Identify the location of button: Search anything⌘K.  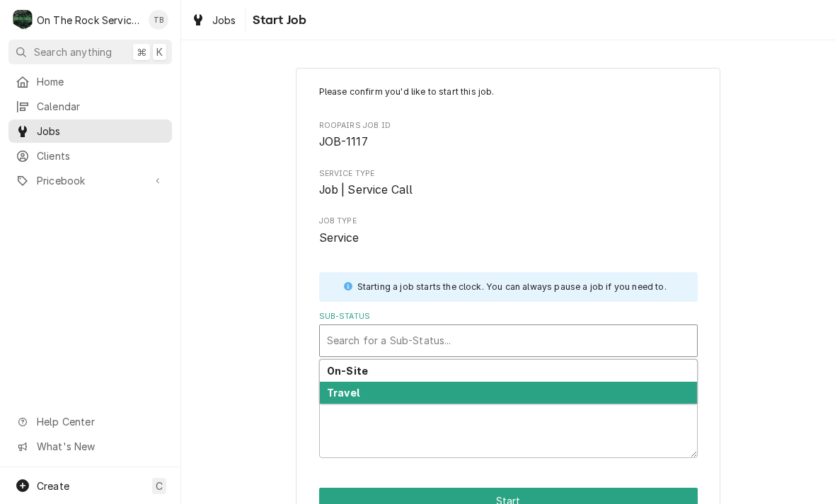
(90, 52).